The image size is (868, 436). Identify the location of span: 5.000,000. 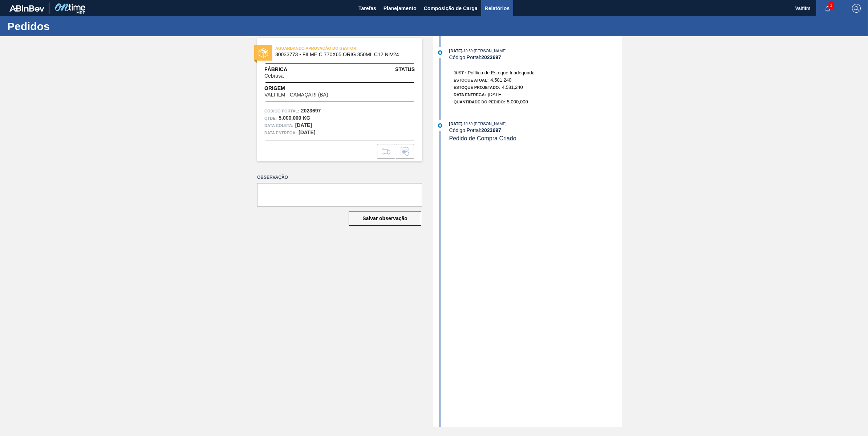
(517, 101).